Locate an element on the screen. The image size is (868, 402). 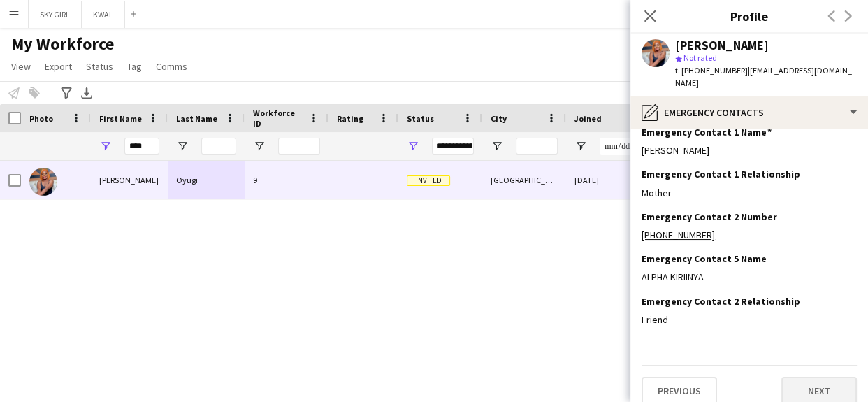
h3: Emergency Contact 5 Name is located at coordinates (704, 259).